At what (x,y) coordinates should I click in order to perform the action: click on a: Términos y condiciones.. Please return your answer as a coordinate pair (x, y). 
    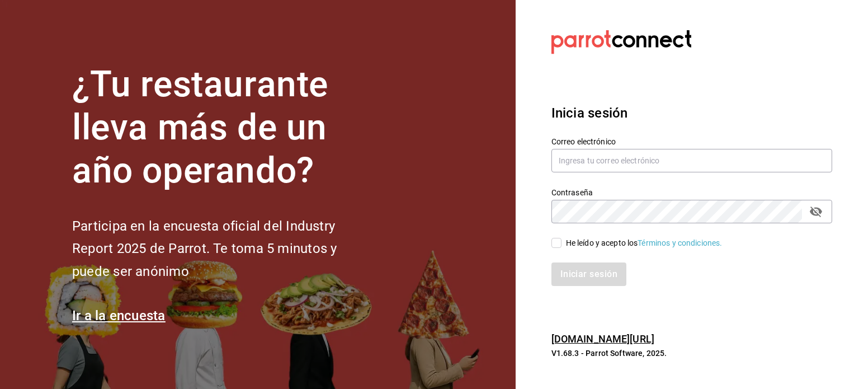
    Looking at the image, I should click on (680, 243).